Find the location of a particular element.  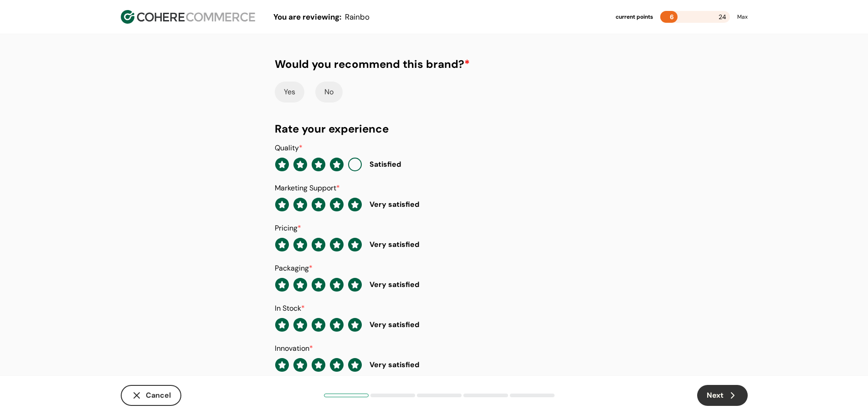

label: Pricing is located at coordinates (288, 228).